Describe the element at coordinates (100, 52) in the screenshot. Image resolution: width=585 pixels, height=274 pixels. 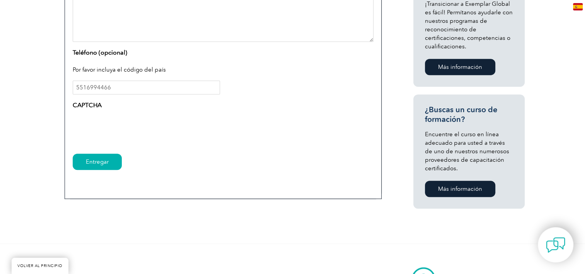
I see `font: Teléfono (opcional)` at that location.